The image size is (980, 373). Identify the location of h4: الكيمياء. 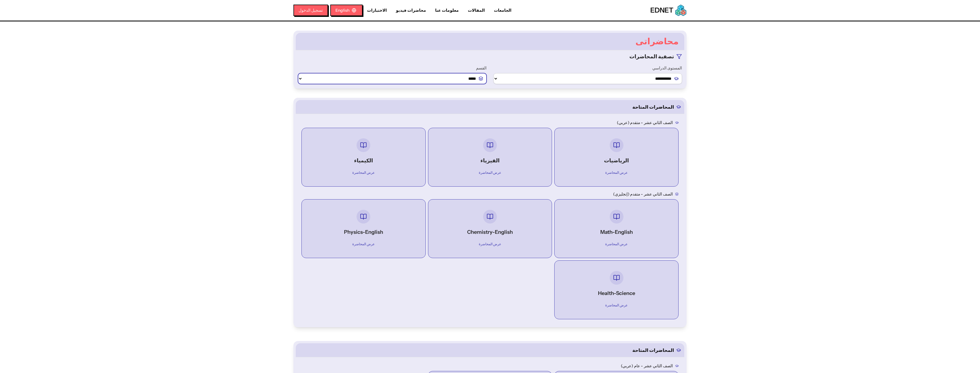
(363, 160).